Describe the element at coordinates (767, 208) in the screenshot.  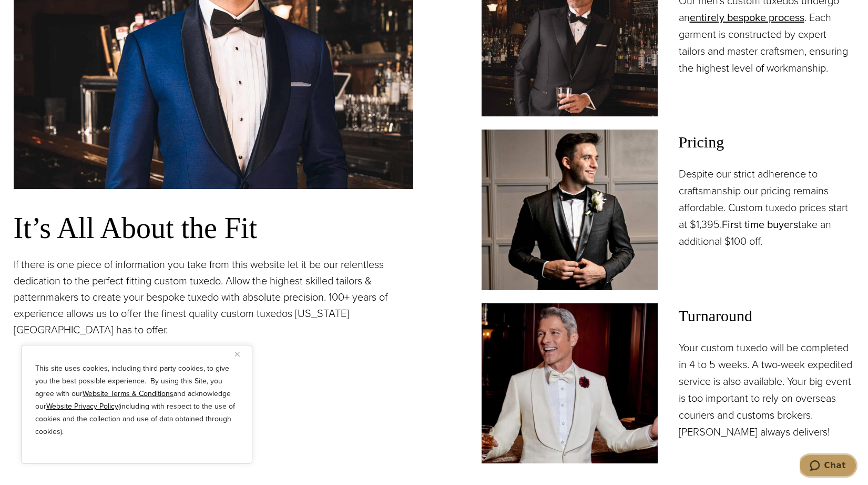
I see `p: Despite our strict adherence to craftsmanship our pricing remains affordable. Custom tuxedo price...` at that location.